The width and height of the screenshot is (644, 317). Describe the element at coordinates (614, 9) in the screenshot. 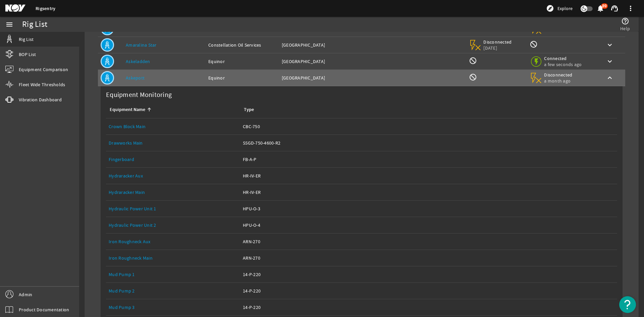

I see `mat-icon: support_agent` at that location.